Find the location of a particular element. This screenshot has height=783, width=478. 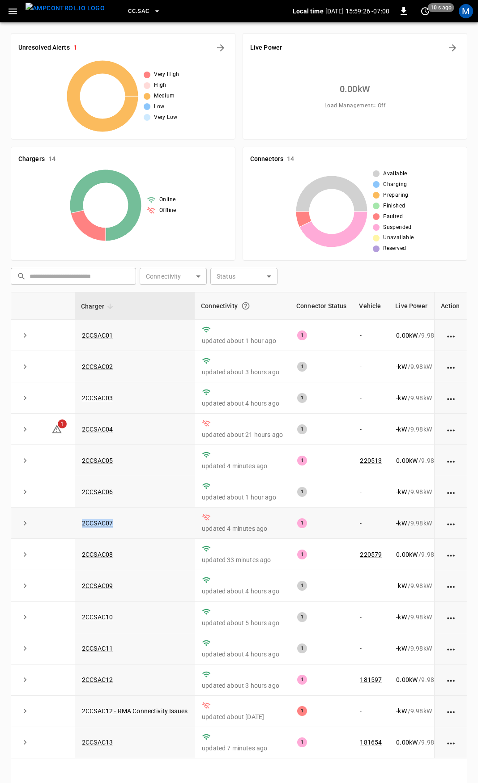

a: 220513 is located at coordinates (370, 461).